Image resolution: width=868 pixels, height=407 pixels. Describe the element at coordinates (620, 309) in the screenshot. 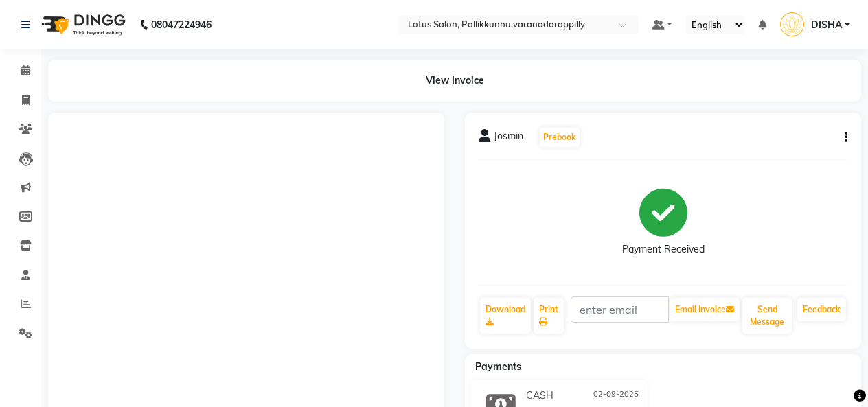

I see `input: enter email` at that location.